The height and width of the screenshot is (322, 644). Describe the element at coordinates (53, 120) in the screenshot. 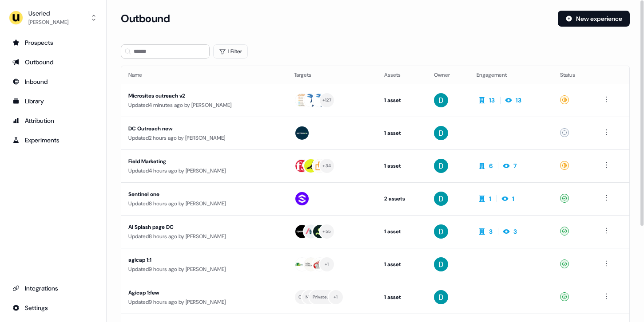

I see `div: Attribution` at that location.